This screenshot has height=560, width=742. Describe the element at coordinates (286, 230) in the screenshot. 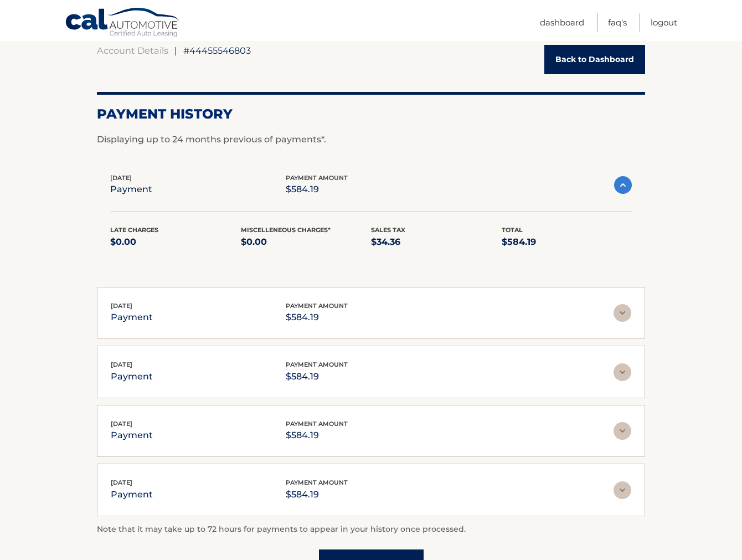

I see `span: Miscelleneous Charges*` at that location.